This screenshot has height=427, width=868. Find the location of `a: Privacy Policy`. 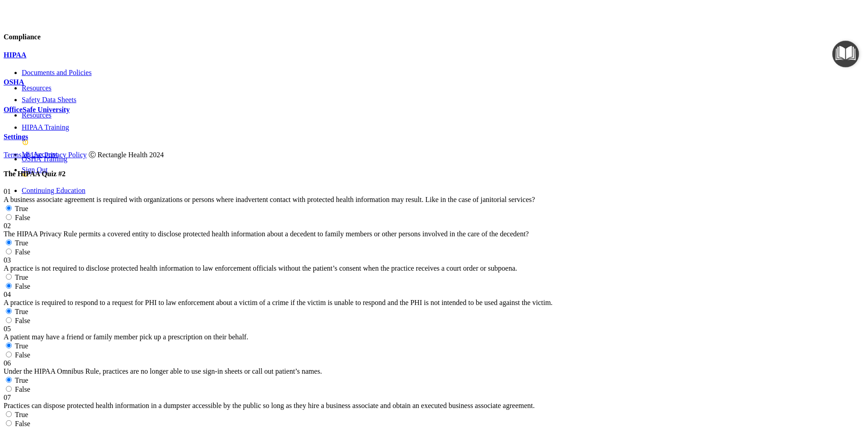

a: Privacy Policy is located at coordinates (66, 154).